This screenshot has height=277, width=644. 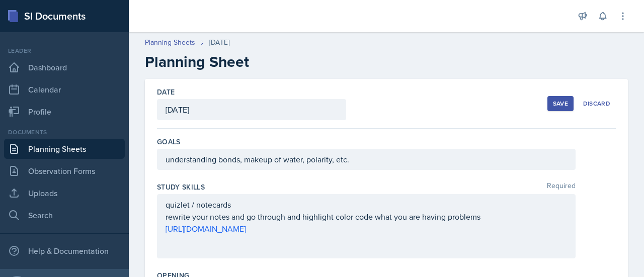 What do you see at coordinates (561, 187) in the screenshot?
I see `span: Required` at bounding box center [561, 187].